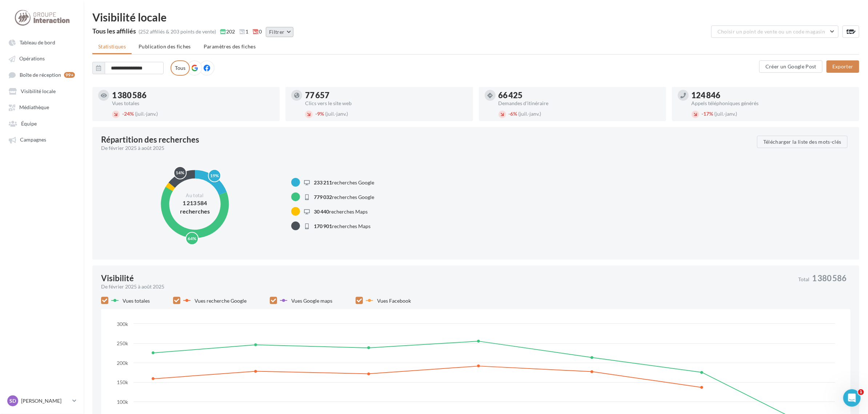 The image size is (868, 414). I want to click on span: Vues recherche Google, so click(220, 300).